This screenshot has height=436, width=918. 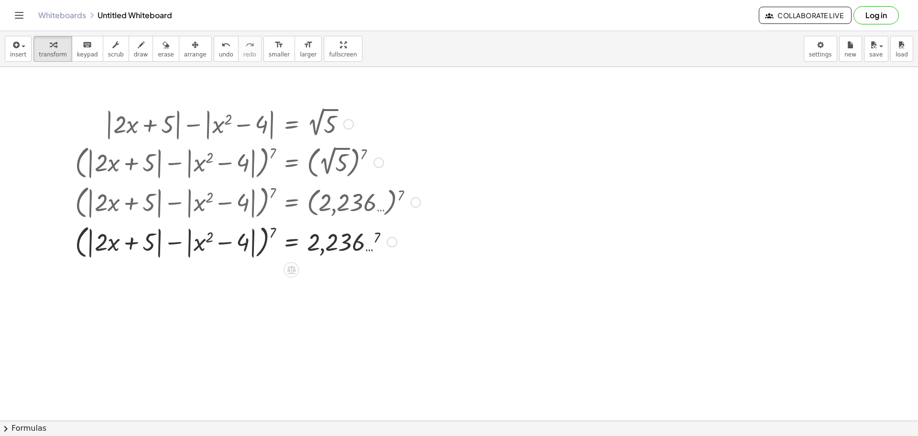 What do you see at coordinates (166, 49) in the screenshot?
I see `button: erase` at bounding box center [166, 49].